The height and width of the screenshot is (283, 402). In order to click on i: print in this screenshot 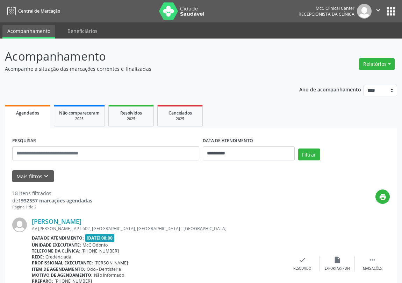, I will do `click(383, 197)`.